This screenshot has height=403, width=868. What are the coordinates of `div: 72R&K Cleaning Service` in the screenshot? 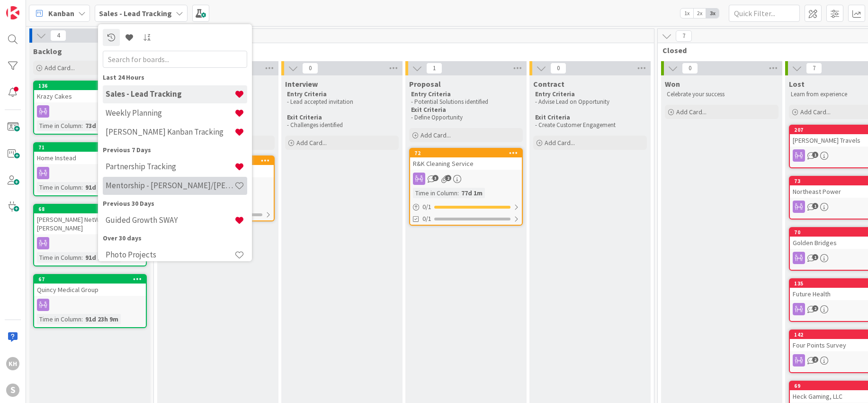 It's located at (466, 159).